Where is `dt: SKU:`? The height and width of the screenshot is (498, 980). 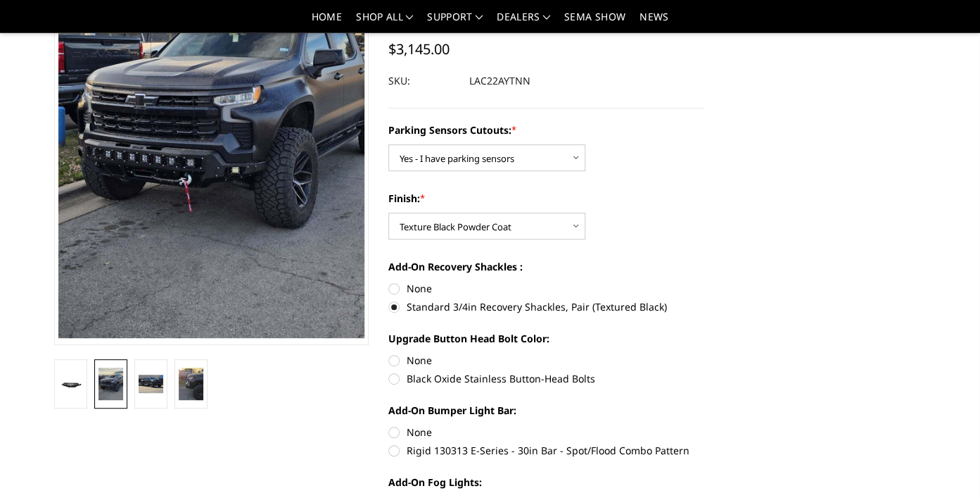 dt: SKU: is located at coordinates (424, 81).